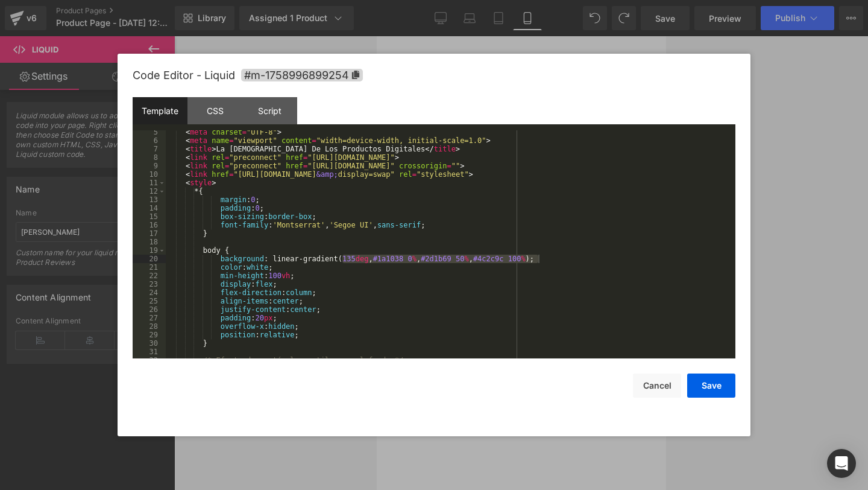 This screenshot has width=868, height=490. Describe the element at coordinates (149, 208) in the screenshot. I see `div: 14` at that location.